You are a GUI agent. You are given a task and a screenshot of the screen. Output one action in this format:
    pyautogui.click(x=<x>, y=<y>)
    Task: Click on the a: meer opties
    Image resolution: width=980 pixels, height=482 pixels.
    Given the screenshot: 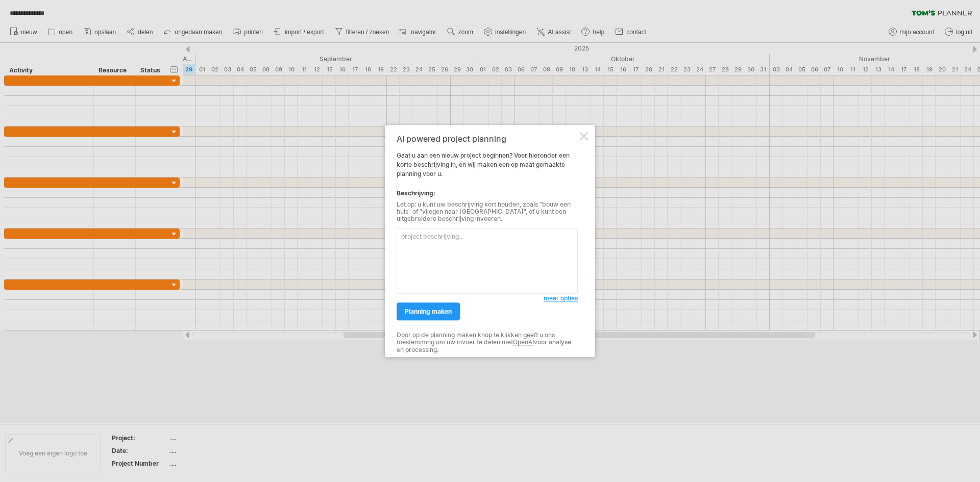 What is the action you would take?
    pyautogui.click(x=561, y=298)
    